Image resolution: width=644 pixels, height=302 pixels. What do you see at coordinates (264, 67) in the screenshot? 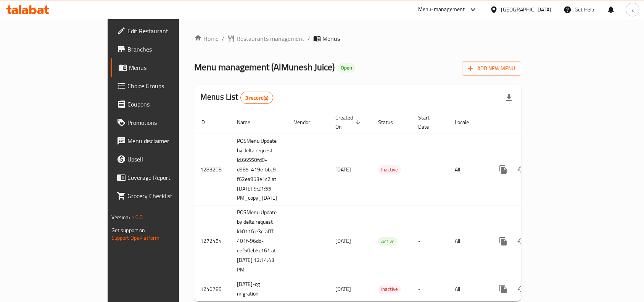
I see `span: Menu management ( AlMunesh Juice )` at bounding box center [264, 67].